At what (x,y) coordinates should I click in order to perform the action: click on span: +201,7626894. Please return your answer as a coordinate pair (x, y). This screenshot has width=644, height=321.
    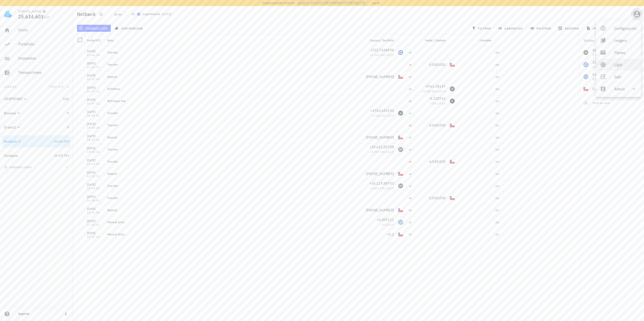
    Looking at the image, I should click on (382, 50).